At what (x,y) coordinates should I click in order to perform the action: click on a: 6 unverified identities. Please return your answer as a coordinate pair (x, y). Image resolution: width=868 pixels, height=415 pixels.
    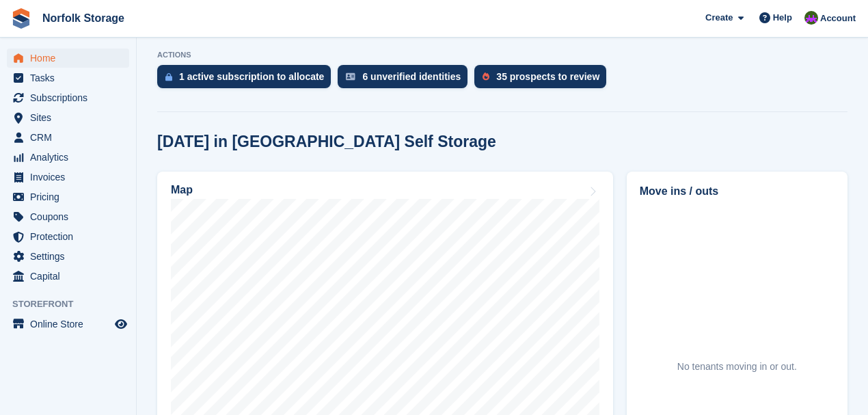
    Looking at the image, I should click on (406, 80).